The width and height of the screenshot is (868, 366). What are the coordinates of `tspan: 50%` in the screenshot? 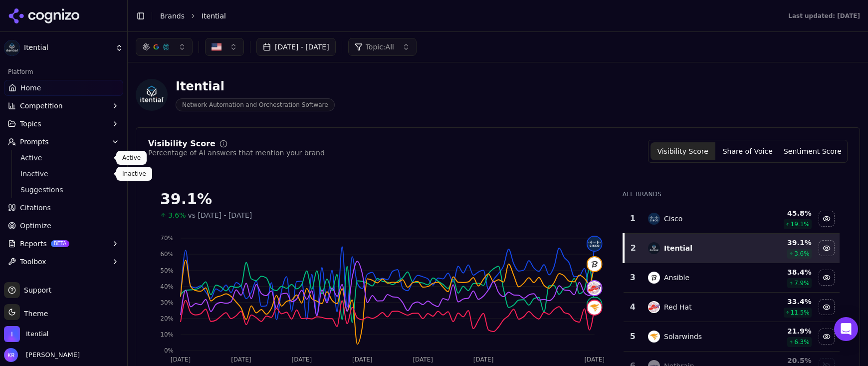 It's located at (166, 270).